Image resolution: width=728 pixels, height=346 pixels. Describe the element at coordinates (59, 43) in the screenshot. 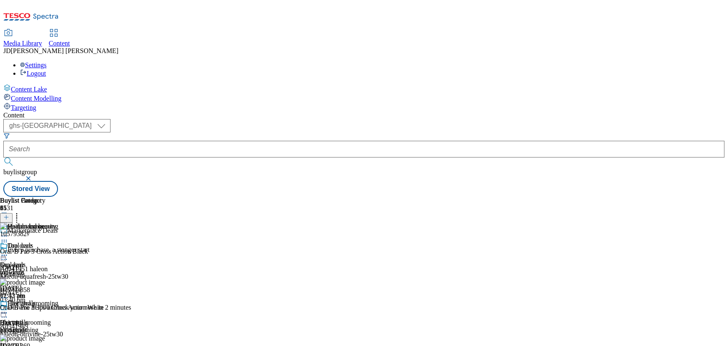

I see `span: Content` at that location.